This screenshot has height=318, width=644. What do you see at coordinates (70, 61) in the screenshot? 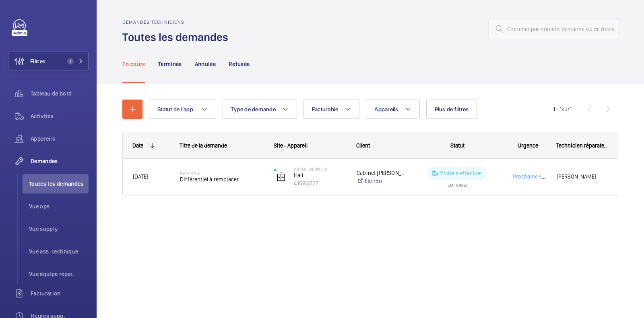
I see `span: 1` at bounding box center [70, 61].